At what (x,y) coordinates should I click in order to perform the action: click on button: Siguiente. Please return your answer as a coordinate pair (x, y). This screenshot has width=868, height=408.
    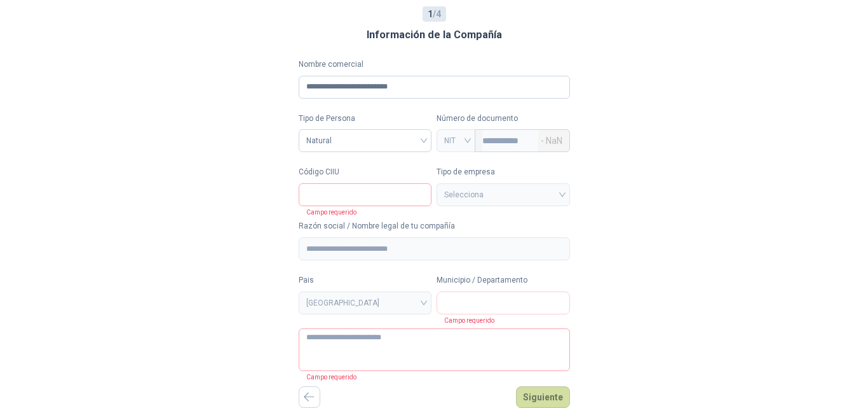
    Looking at the image, I should click on (542, 397).